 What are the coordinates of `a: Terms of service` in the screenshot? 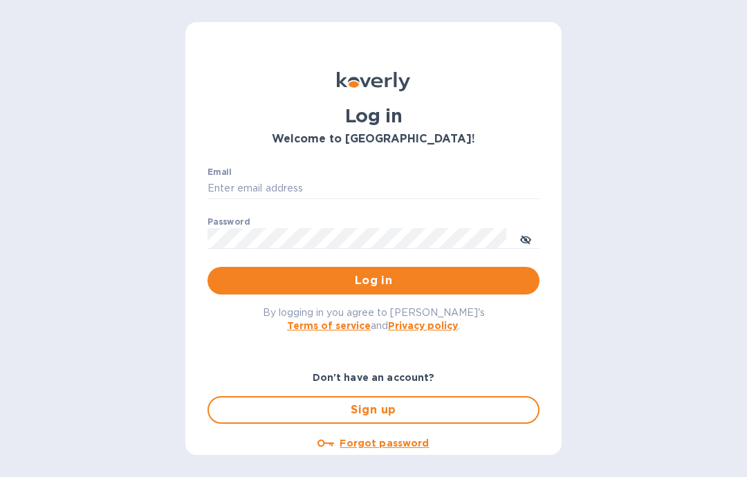 It's located at (329, 326).